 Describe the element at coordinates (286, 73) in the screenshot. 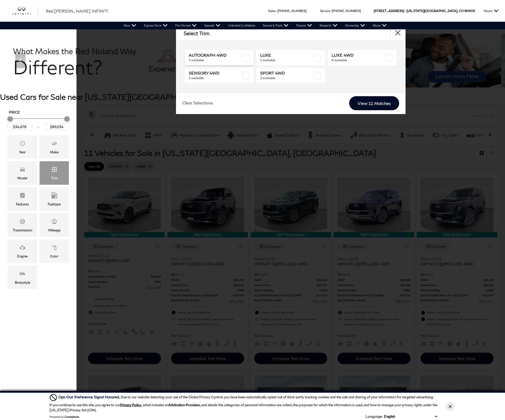

I see `span: SPORT 4WD` at that location.